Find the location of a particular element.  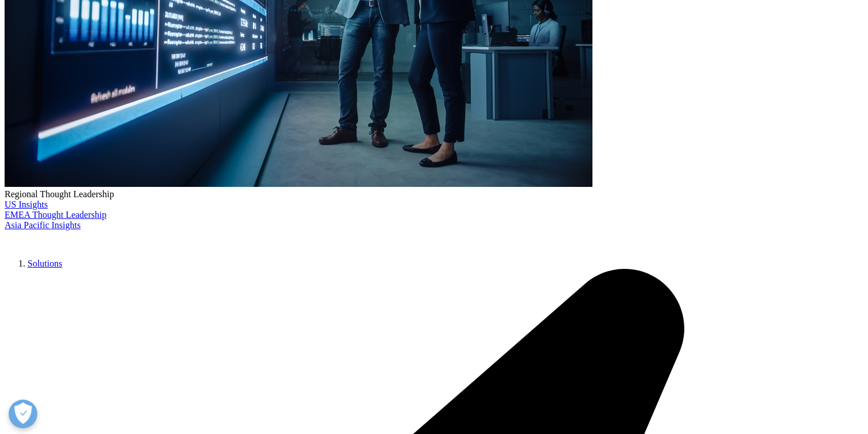

a: Solutions is located at coordinates (45, 263).